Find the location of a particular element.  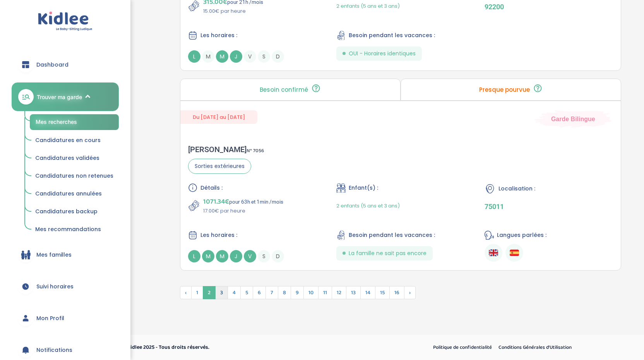

span: 6 is located at coordinates (259, 293).